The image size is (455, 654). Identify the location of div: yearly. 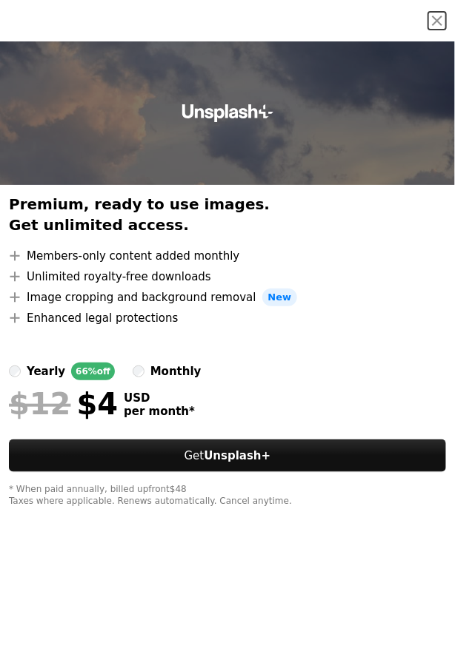
(46, 372).